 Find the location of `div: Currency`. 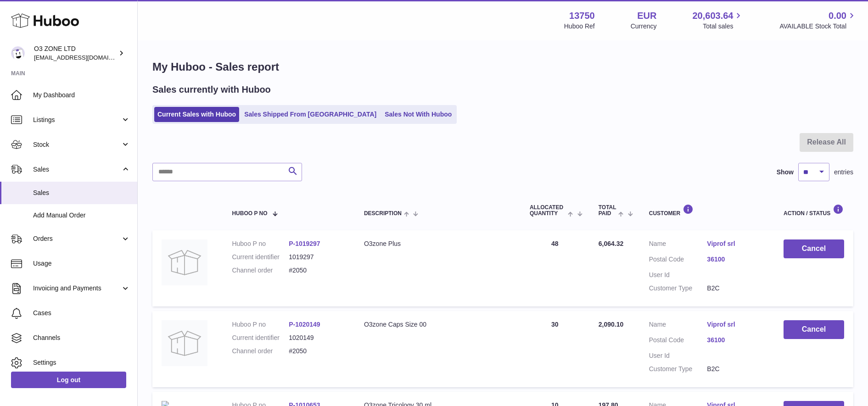

div: Currency is located at coordinates (644, 26).